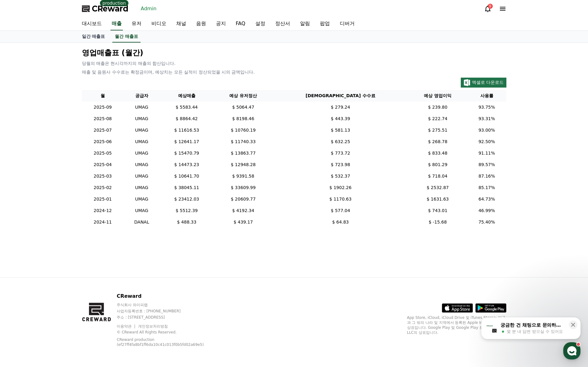  Describe the element at coordinates (243, 96) in the screenshot. I see `th: 예상 유저정산` at that location.